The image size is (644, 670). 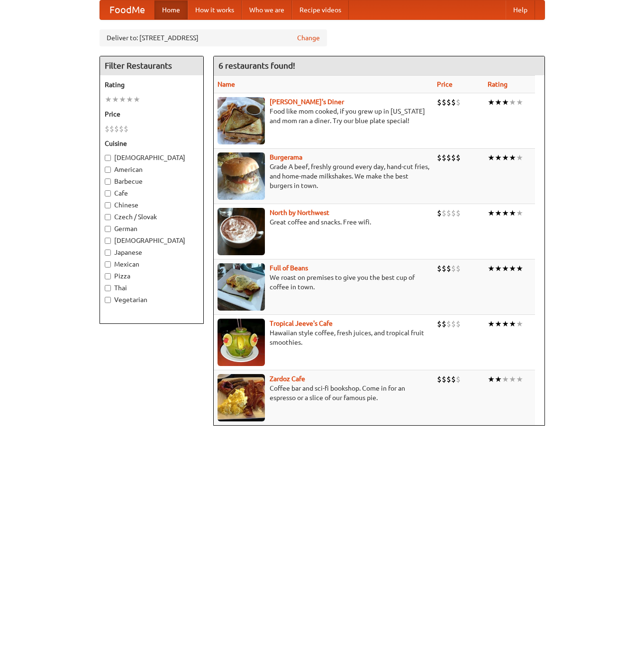 I want to click on b: Full of Beans, so click(x=288, y=268).